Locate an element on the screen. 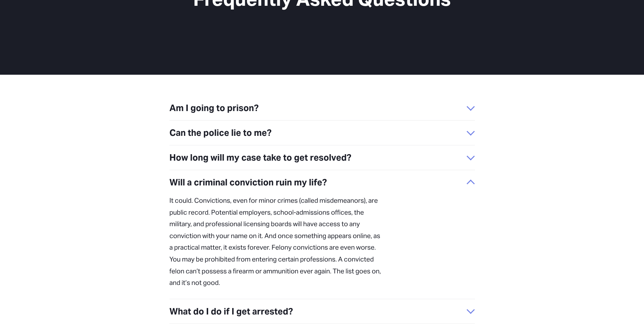 Image resolution: width=644 pixels, height=324 pixels. span: Can the police lie to me? is located at coordinates (318, 133).